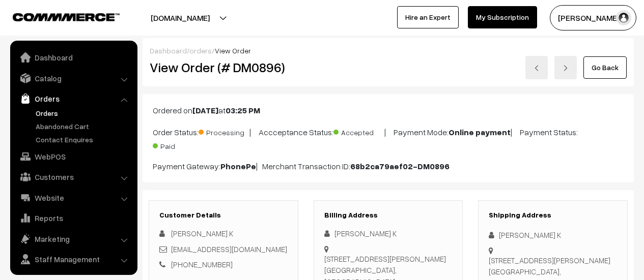 The width and height of the screenshot is (644, 280). What do you see at coordinates (233, 50) in the screenshot?
I see `span: View Order` at bounding box center [233, 50].